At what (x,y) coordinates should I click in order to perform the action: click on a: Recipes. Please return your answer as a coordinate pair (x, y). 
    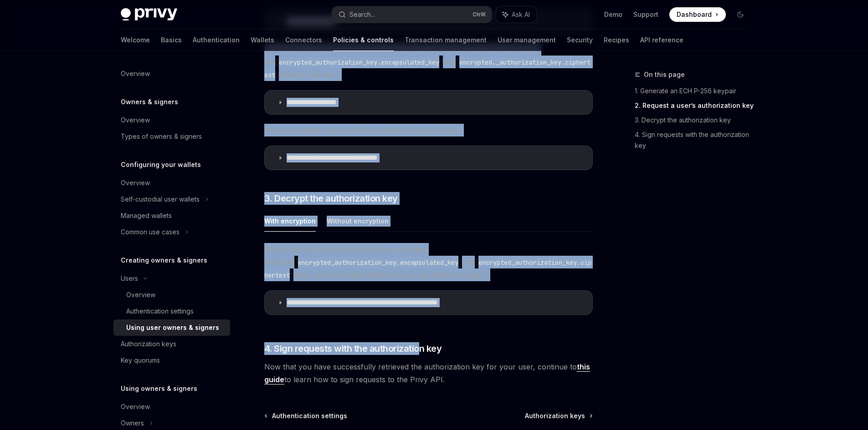
    Looking at the image, I should click on (616, 40).